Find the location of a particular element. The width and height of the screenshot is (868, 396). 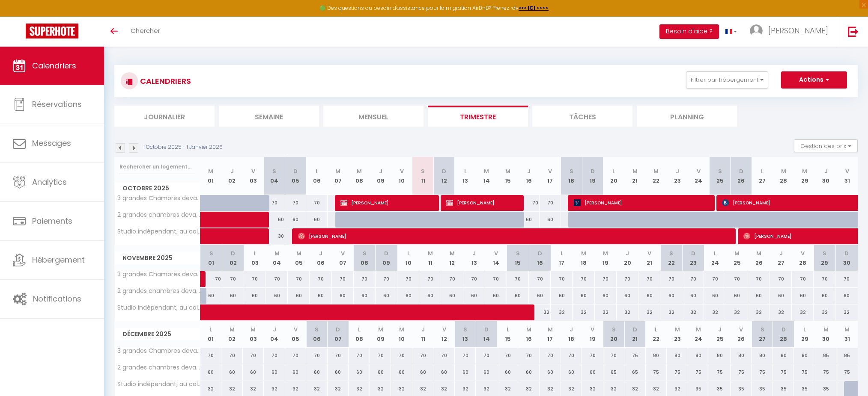

th: 03 is located at coordinates (255, 258).